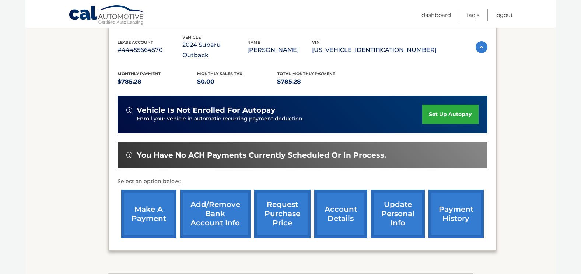  Describe the element at coordinates (450, 114) in the screenshot. I see `a: set up autopay` at that location.